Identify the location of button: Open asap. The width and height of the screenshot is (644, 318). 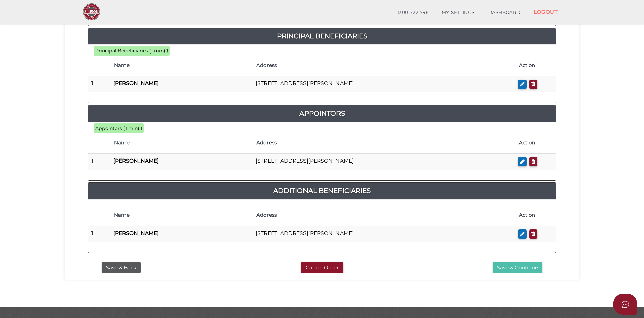
(625, 304).